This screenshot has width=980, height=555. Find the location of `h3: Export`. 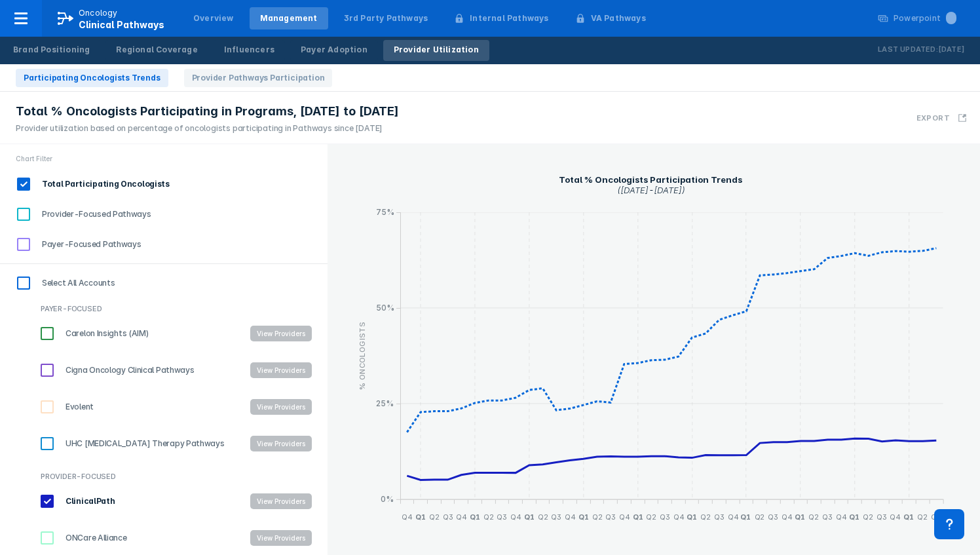

h3: Export is located at coordinates (933, 118).